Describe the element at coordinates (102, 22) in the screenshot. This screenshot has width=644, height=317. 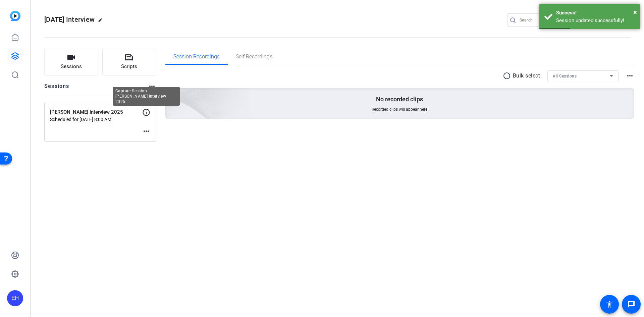
I see `mat-icon: edit` at that location.